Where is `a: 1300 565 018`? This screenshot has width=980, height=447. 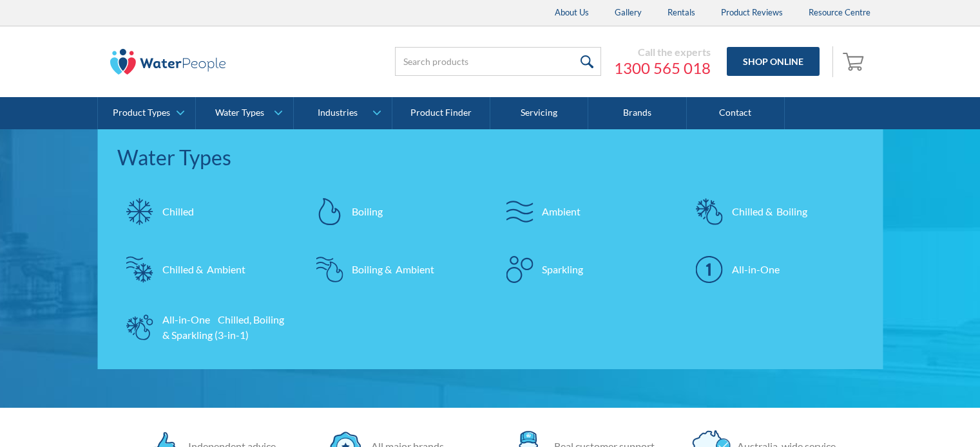 a: 1300 565 018 is located at coordinates (663, 68).